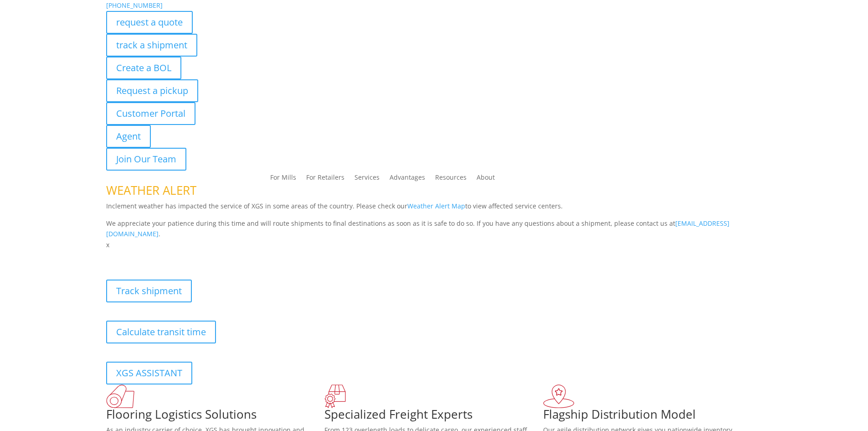 This screenshot has width=868, height=431. I want to click on img: xgs-icon-flagship-distribution-model-red, so click(559, 397).